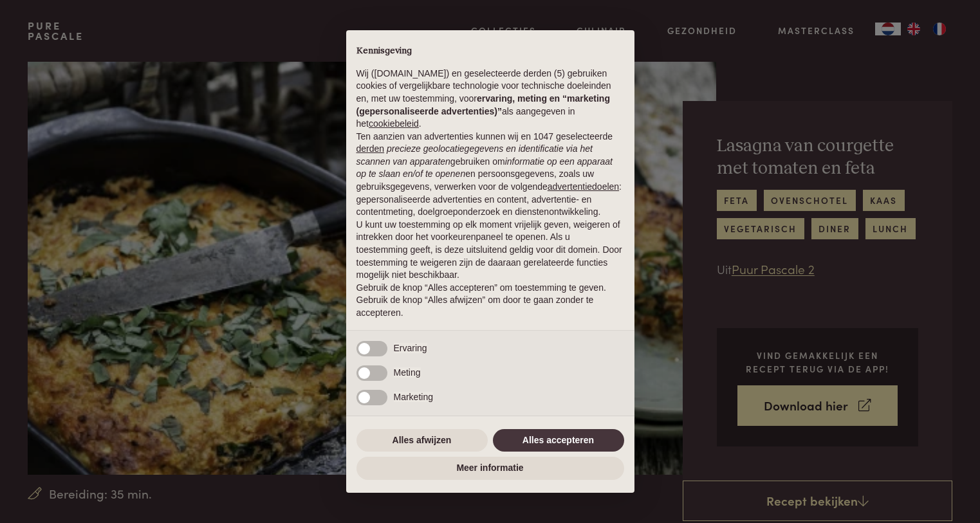 The image size is (980, 523). I want to click on span: Meting, so click(407, 372).